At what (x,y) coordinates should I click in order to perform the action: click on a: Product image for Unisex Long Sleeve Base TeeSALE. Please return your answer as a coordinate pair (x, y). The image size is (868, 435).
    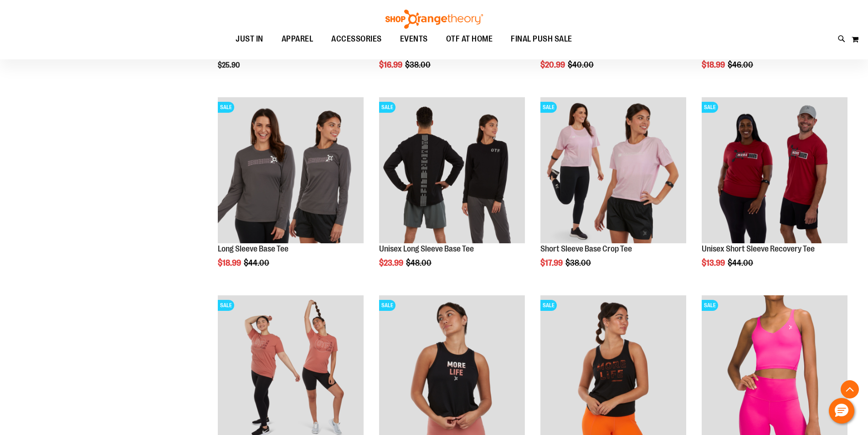
    Looking at the image, I should click on (452, 171).